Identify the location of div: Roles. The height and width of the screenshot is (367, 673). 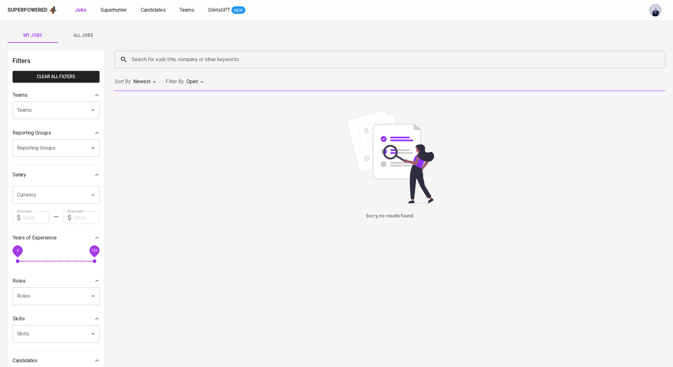
(56, 281).